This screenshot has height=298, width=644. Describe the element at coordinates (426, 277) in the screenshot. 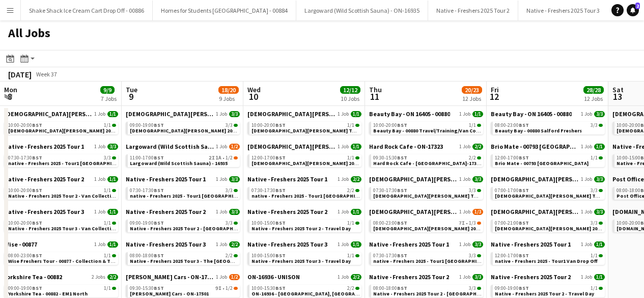

I see `a: Native - Freshers 2025 Tour 21 Job3/3` at that location.